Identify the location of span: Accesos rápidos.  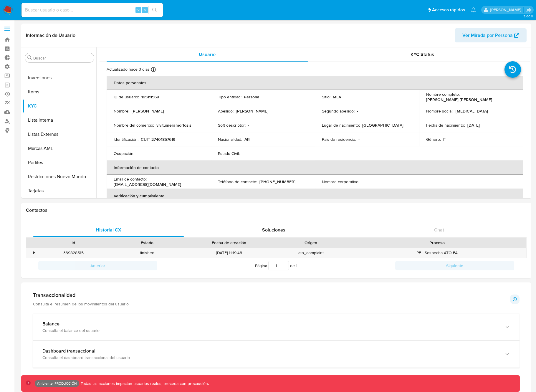
(449, 9).